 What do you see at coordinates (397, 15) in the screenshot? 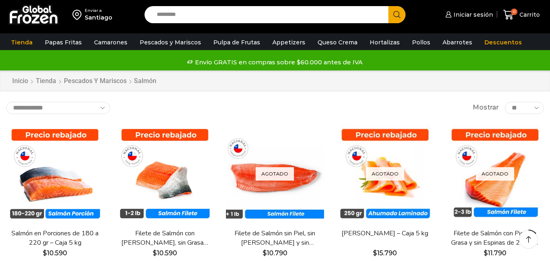
I see `button: Search button` at bounding box center [397, 15].